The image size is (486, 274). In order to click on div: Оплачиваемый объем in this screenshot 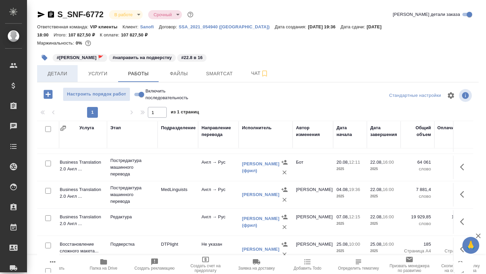, I will do `click(454, 131)`.